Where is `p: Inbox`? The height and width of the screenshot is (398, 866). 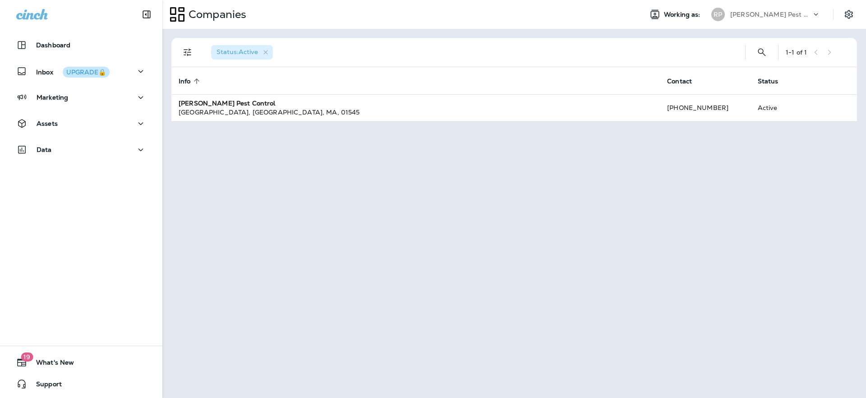 p: Inbox is located at coordinates (73, 71).